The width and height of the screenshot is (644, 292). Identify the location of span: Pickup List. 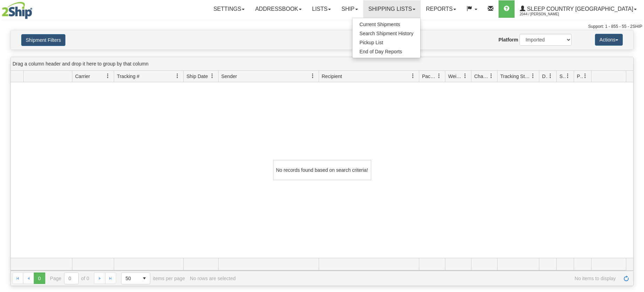
(371, 43).